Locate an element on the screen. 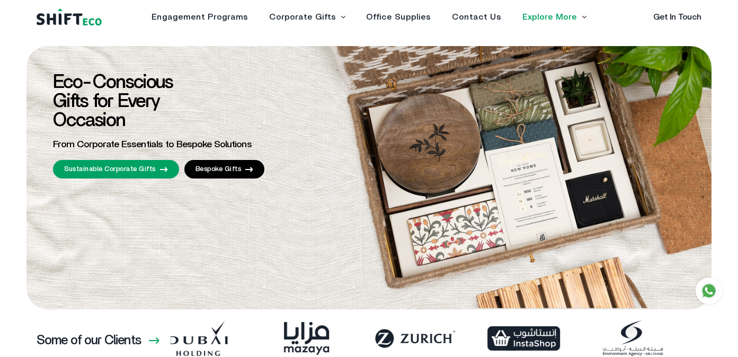 The image size is (738, 357). img: Frame_37.webp is located at coordinates (407, 338).